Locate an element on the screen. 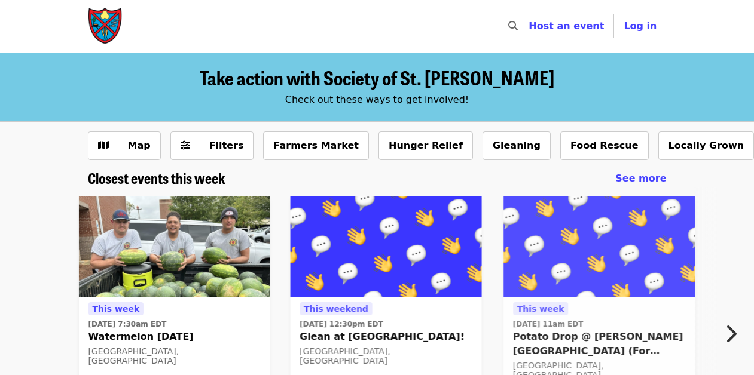 The width and height of the screenshot is (754, 375). button: Farmers Market is located at coordinates (316, 146).